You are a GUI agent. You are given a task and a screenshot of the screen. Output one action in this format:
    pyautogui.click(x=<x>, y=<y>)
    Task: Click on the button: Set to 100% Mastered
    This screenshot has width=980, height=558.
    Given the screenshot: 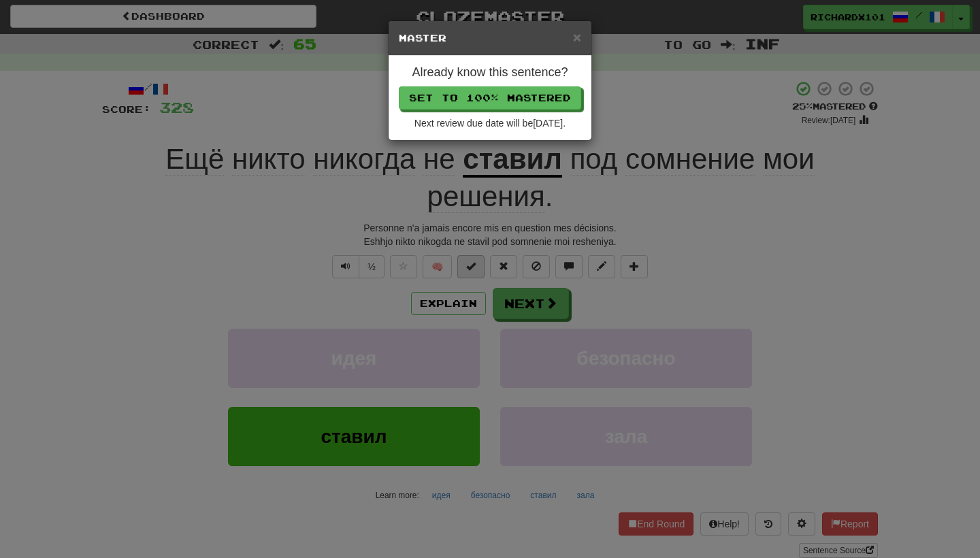 What is the action you would take?
    pyautogui.click(x=490, y=98)
    